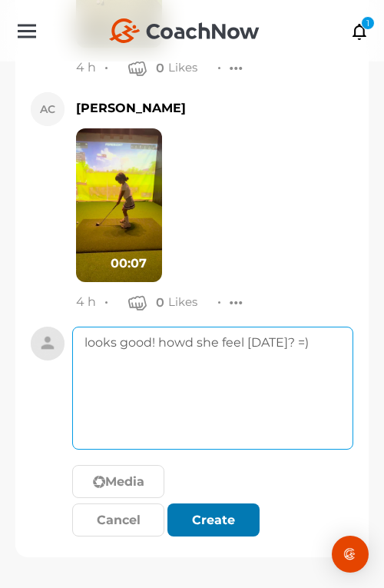 Image resolution: width=384 pixels, height=588 pixels. What do you see at coordinates (48, 344) in the screenshot?
I see `img: zMR65xoIaNJnYhBR8k16oAdA3Eiv8JMAAHKuhGeyN9KQAAAABJRU5ErkJggg==` at bounding box center [48, 344].